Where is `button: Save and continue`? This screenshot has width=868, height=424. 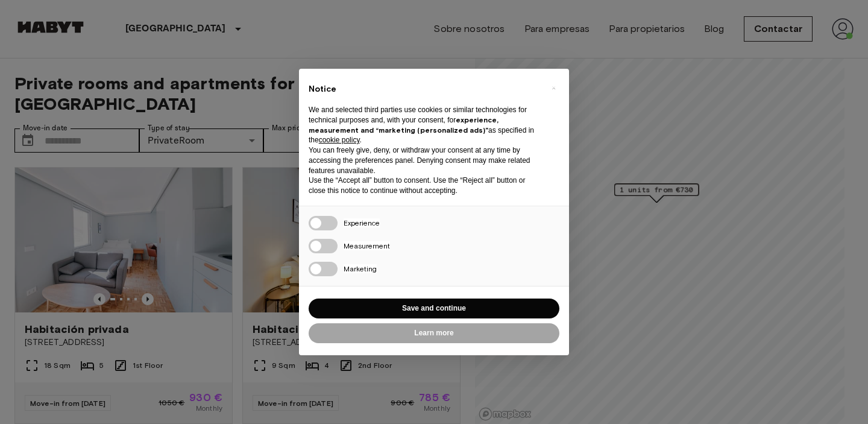
button: Save and continue is located at coordinates (434, 308).